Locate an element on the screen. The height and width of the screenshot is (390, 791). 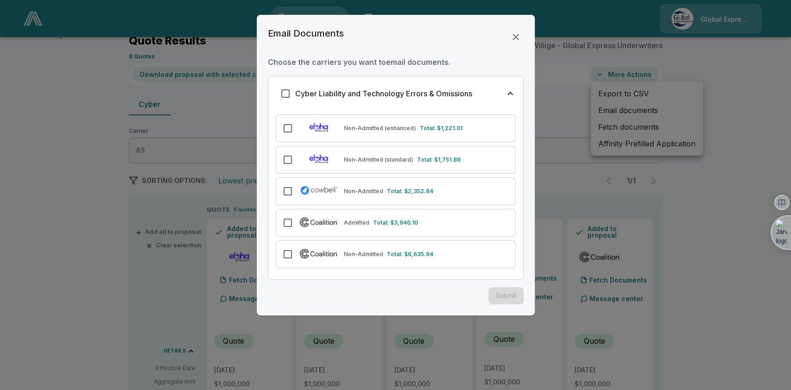
div: Elpha (Non-Admitted) EnhancedNon-Admitted (enhanced)Total: $1,221.01 is located at coordinates (396, 128).